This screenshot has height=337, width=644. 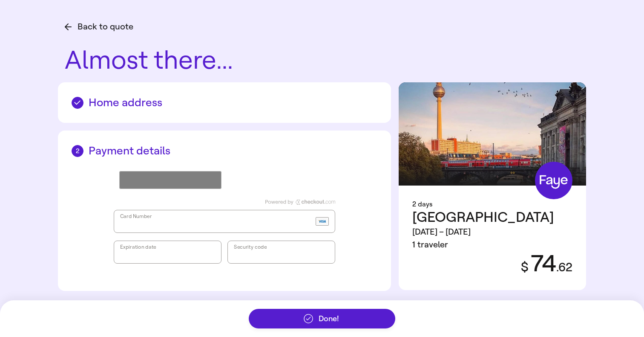 What do you see at coordinates (492, 204) in the screenshot?
I see `div: 2 days` at bounding box center [492, 204].